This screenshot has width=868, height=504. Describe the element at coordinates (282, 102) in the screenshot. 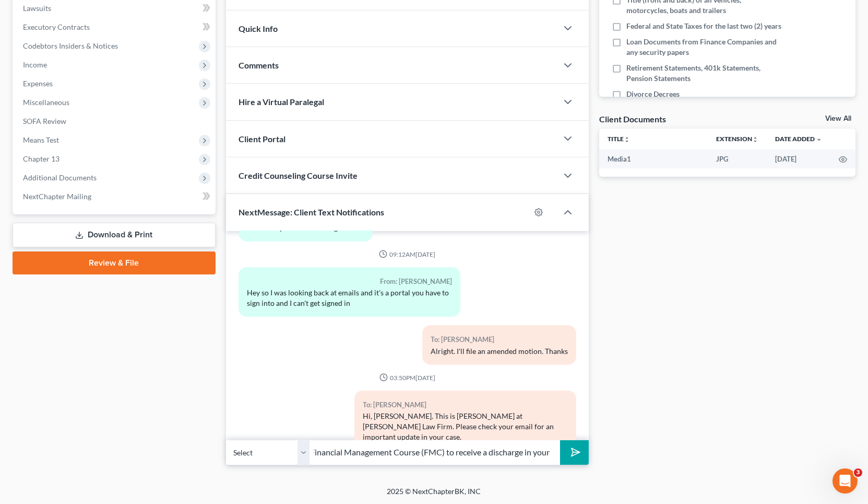

I see `span: Hire a Virtual Paralegal` at that location.